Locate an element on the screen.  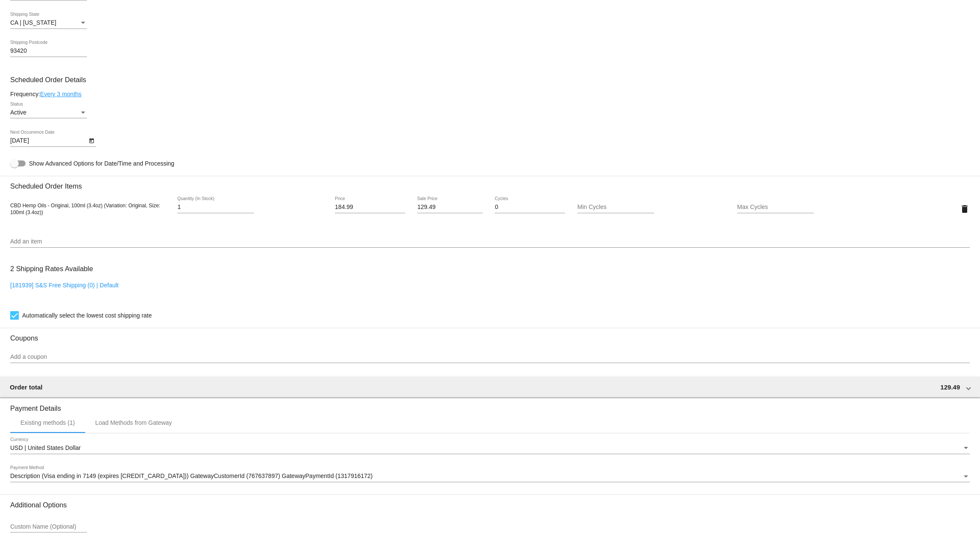
button: Open calendar is located at coordinates (91, 140).